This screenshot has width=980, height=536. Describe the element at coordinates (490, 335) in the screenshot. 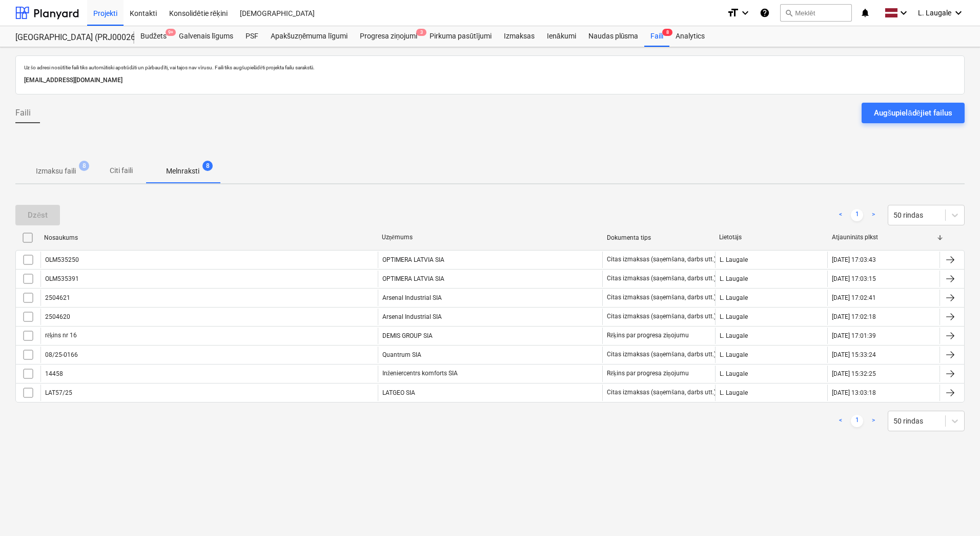

I see `div: DEMIS GROUP SIA` at that location.